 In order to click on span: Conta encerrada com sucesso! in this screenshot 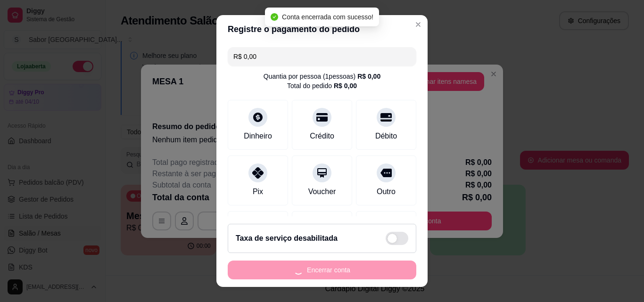, I will do `click(328, 17)`.